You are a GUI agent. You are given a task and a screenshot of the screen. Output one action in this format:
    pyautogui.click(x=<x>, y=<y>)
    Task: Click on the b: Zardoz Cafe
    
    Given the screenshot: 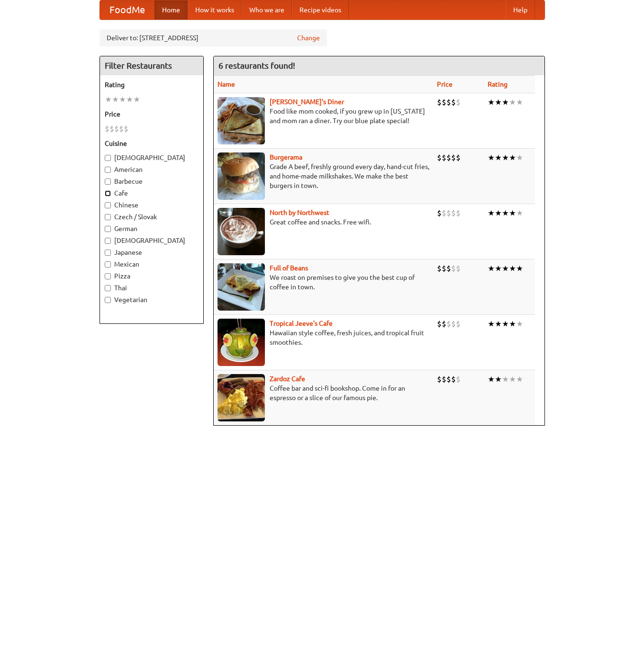 What is the action you would take?
    pyautogui.click(x=287, y=379)
    